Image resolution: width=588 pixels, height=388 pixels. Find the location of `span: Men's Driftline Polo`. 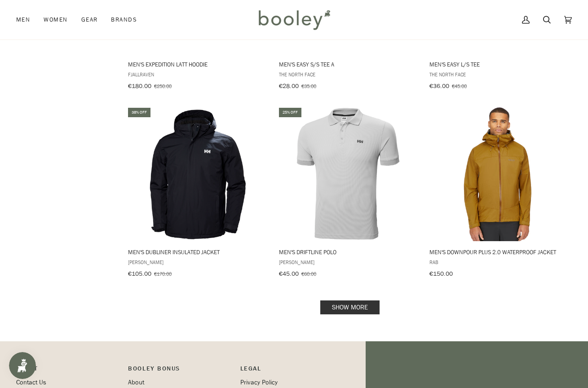

span: Men's Driftline Polo is located at coordinates (348, 252).